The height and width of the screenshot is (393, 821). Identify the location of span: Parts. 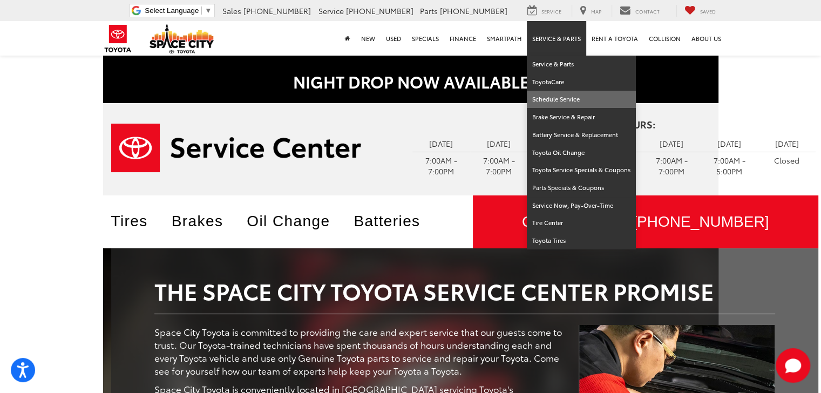
(428, 11).